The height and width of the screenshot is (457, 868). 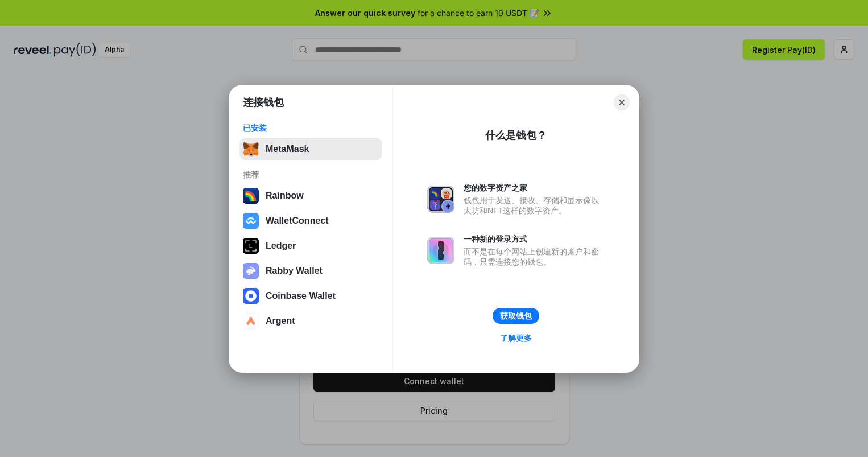 What do you see at coordinates (284, 196) in the screenshot?
I see `div: Rainbow` at bounding box center [284, 196].